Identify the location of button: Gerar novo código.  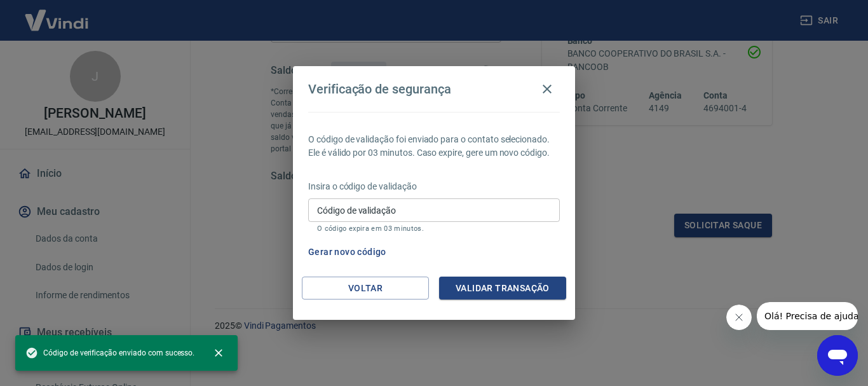
(347, 252).